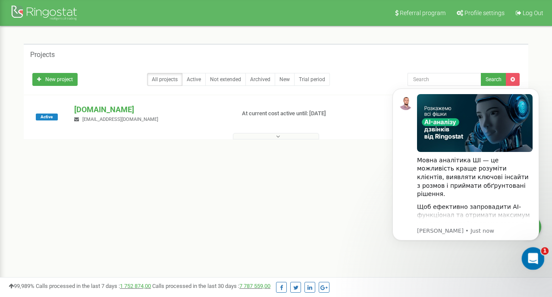 The height and width of the screenshot is (297, 552). Describe the element at coordinates (95, 102) in the screenshot. I see `div: Мовна аналітика ШІ — це можливість краще розуміти клієнтів, виявляти ключові інсайти з розмов і п...` at that location.